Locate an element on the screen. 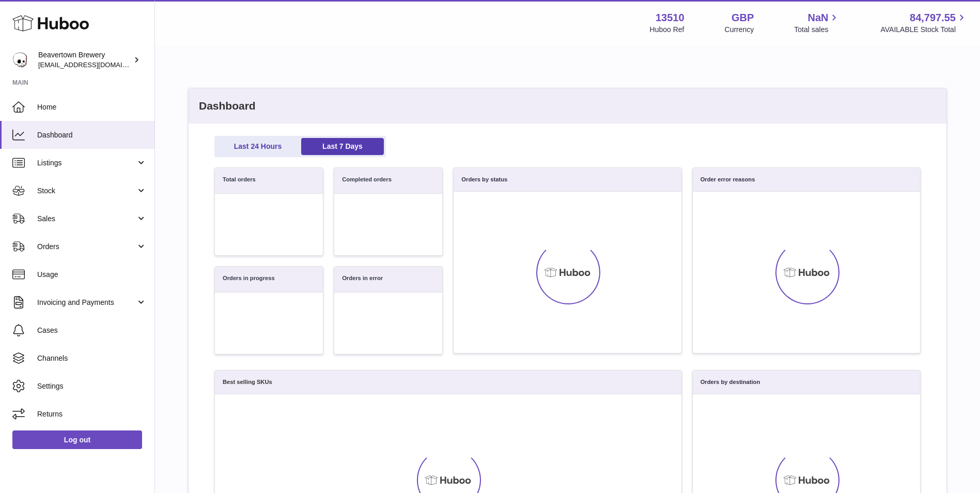 The width and height of the screenshot is (980, 493). h3: Completed orders is located at coordinates (367, 180).